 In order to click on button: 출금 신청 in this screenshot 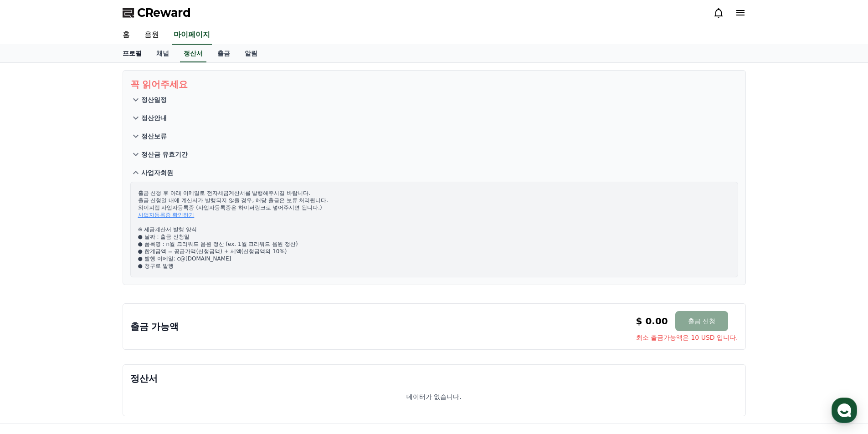, I will do `click(701, 321)`.